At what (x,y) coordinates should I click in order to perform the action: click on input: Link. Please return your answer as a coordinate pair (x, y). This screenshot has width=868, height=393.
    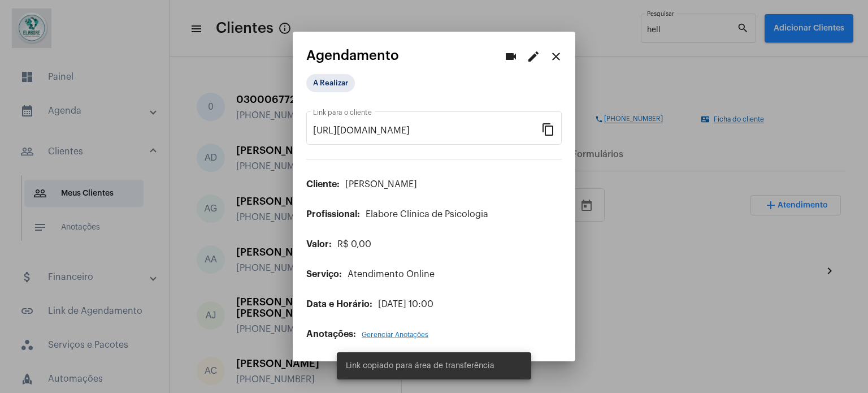
    Looking at the image, I should click on (427, 130).